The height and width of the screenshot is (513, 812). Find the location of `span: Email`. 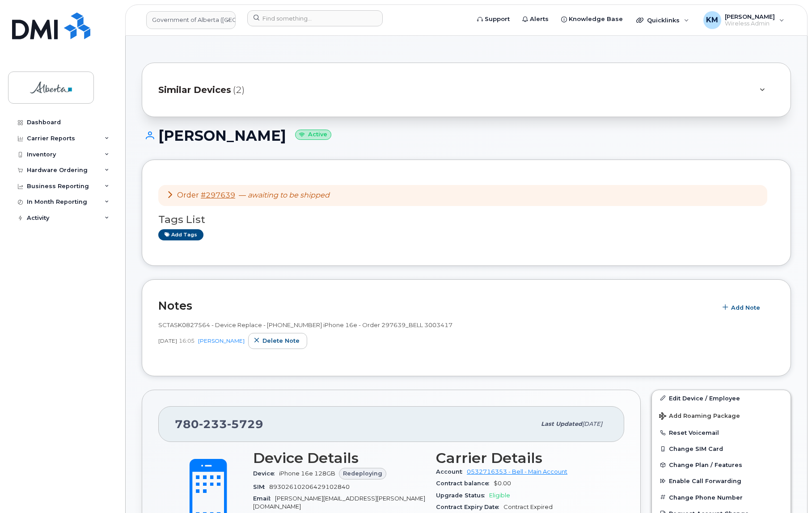

span: Email is located at coordinates (264, 498).